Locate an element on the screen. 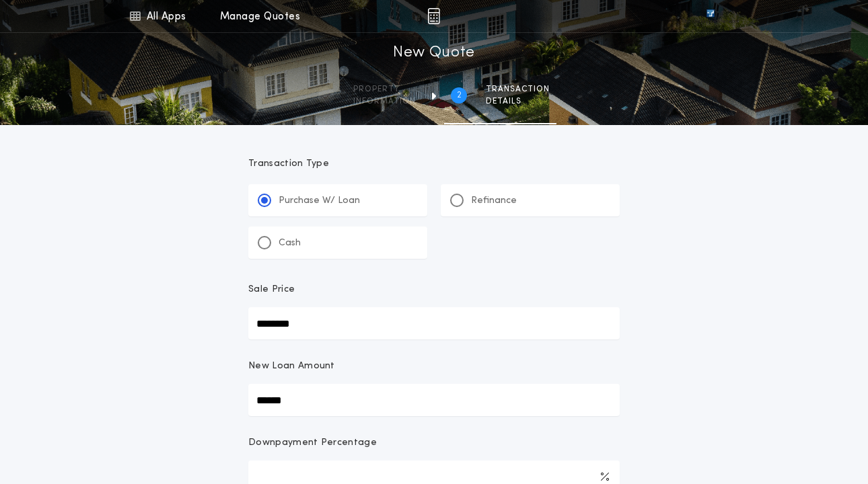 The width and height of the screenshot is (868, 484). span: Transaction is located at coordinates (517, 90).